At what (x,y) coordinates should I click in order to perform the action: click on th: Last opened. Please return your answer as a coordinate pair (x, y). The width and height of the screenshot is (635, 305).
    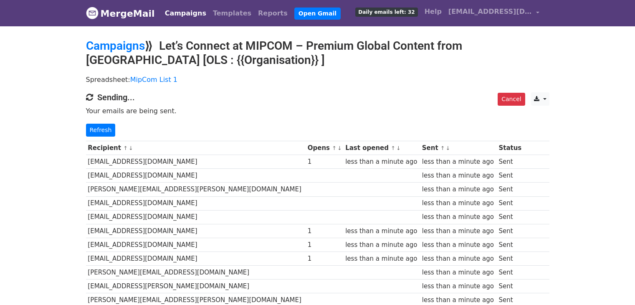
    Looking at the image, I should click on (381, 148).